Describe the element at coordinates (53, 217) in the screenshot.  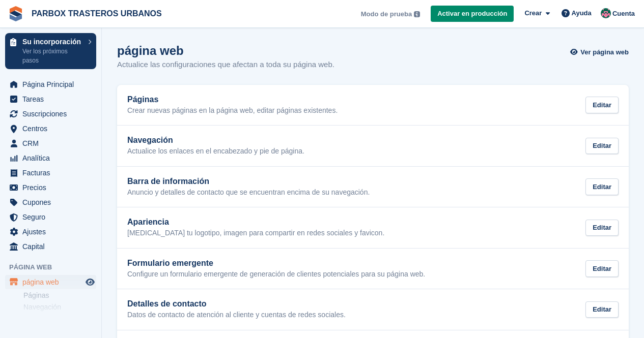
I see `span: Seguro` at that location.